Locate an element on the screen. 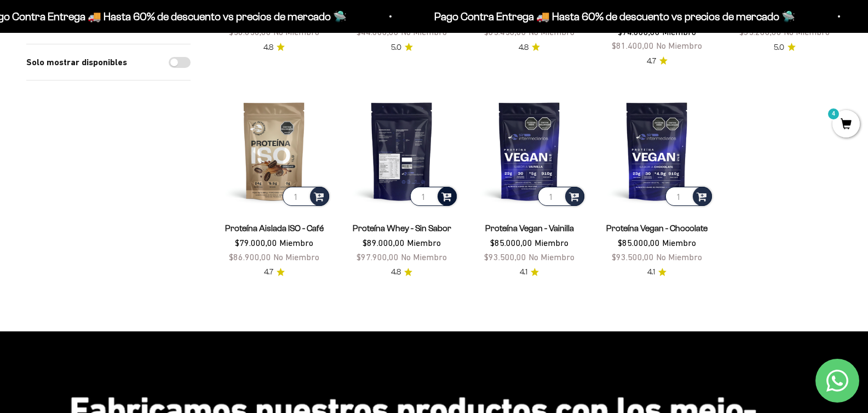 The image size is (868, 413). span: $81.400,00 is located at coordinates (632, 45).